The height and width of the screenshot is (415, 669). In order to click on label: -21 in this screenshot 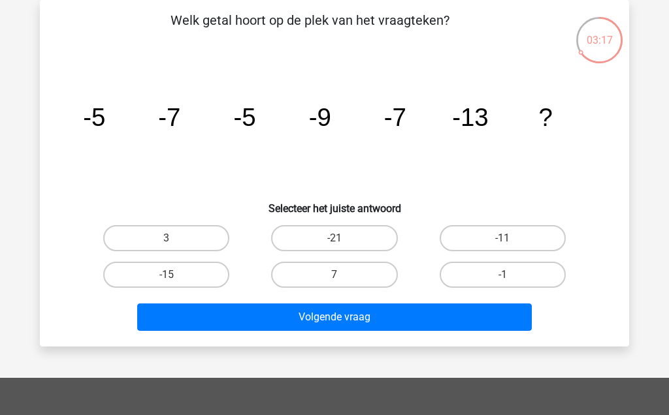, I will do `click(334, 238)`.